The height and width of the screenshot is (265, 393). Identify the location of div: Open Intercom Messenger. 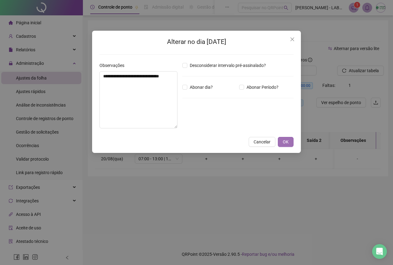
(380, 252).